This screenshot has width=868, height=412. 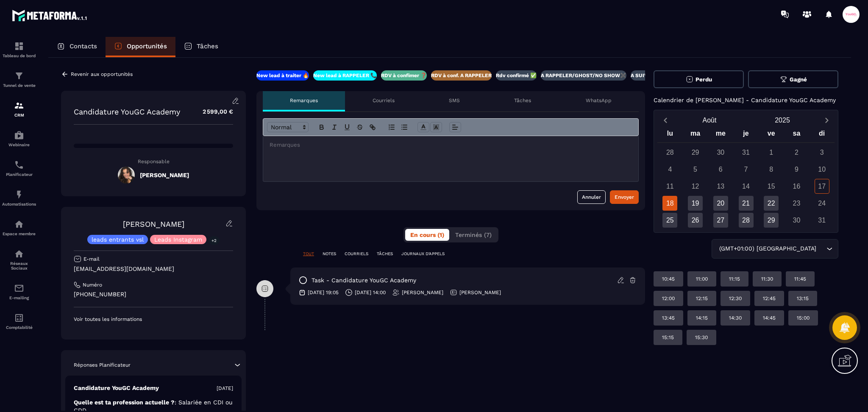 What do you see at coordinates (746, 186) in the screenshot?
I see `div: Calendar days` at bounding box center [746, 186].